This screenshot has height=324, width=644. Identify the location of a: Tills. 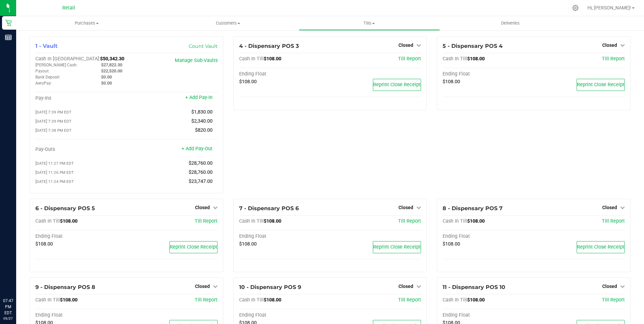
(369, 24).